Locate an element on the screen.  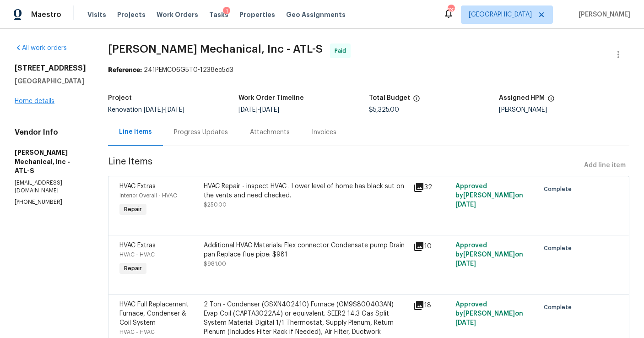
div: 10 is located at coordinates (432, 247).